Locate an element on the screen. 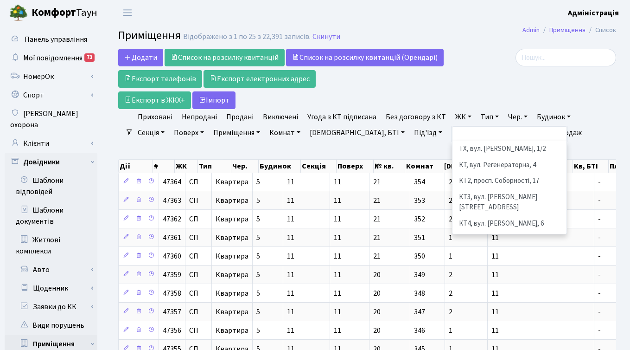 The image size is (630, 350). a: Список на розсилку квитанцій is located at coordinates (224, 58).